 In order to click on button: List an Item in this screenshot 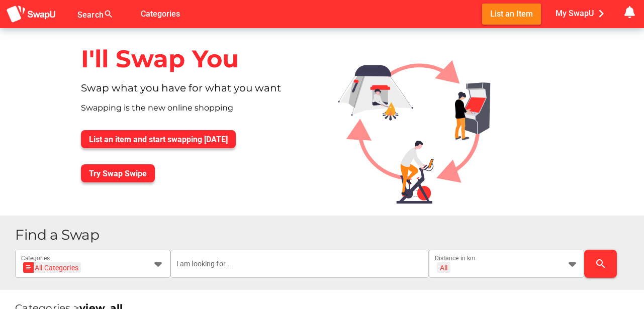, I will do `click(511, 13)`.